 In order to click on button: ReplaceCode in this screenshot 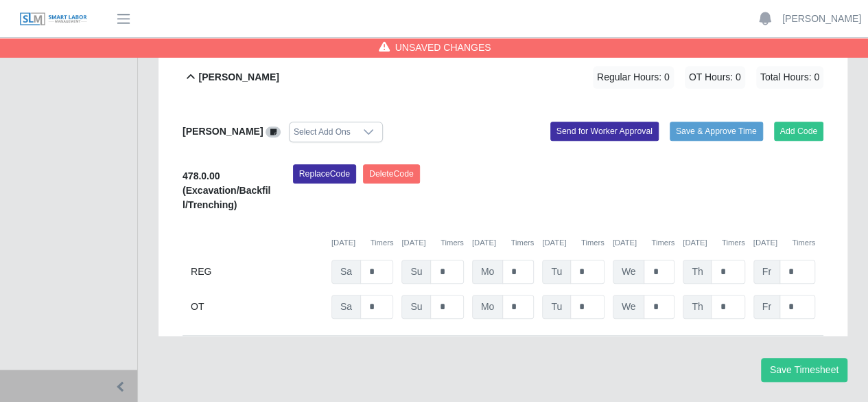, I will do `click(324, 174)`.